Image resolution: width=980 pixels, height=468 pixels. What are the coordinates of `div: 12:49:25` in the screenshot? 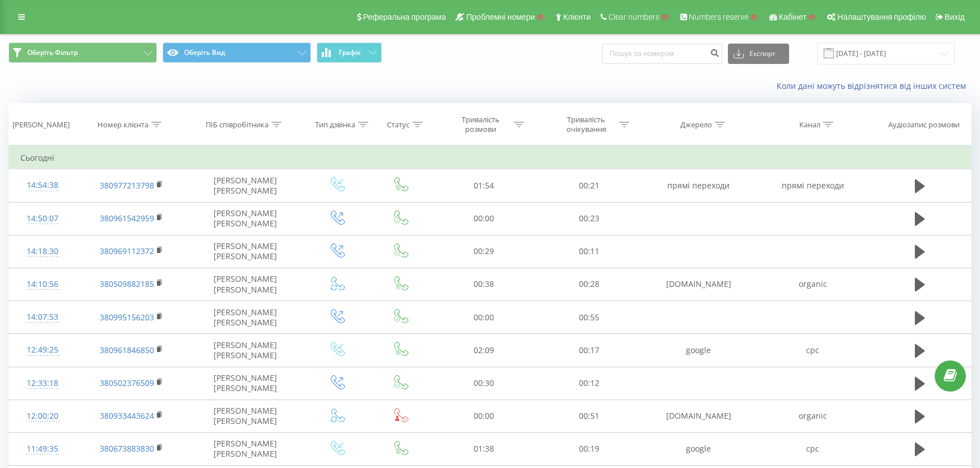 It's located at (42, 350).